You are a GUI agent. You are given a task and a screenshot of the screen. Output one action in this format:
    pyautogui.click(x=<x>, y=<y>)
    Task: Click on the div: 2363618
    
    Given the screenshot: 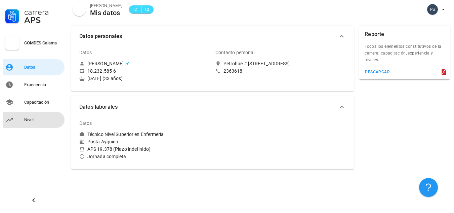 What is the action you would take?
    pyautogui.click(x=233, y=71)
    